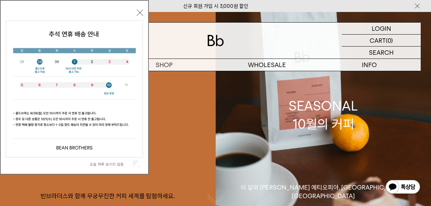  What do you see at coordinates (389, 40) in the screenshot?
I see `p: (0)` at bounding box center [389, 40].